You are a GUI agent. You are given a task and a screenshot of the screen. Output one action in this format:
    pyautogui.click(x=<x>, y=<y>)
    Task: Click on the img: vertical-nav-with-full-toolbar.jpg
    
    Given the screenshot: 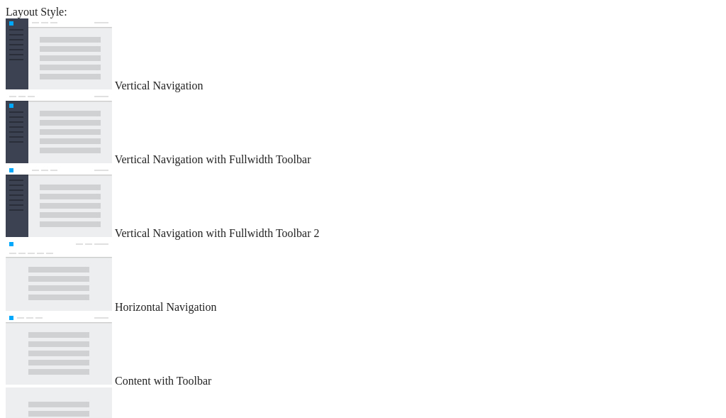 What is the action you would take?
    pyautogui.click(x=59, y=128)
    